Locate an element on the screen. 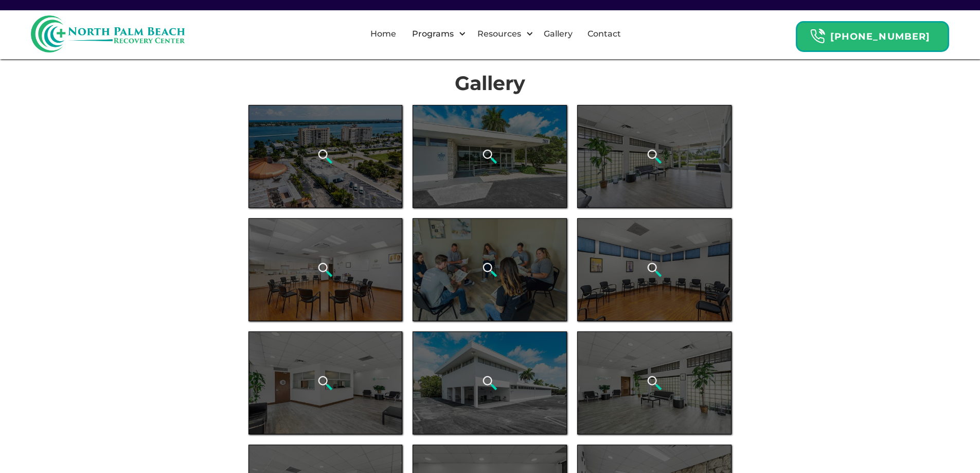 This screenshot has width=980, height=473. img: Header Calendar Icons is located at coordinates (817, 36).